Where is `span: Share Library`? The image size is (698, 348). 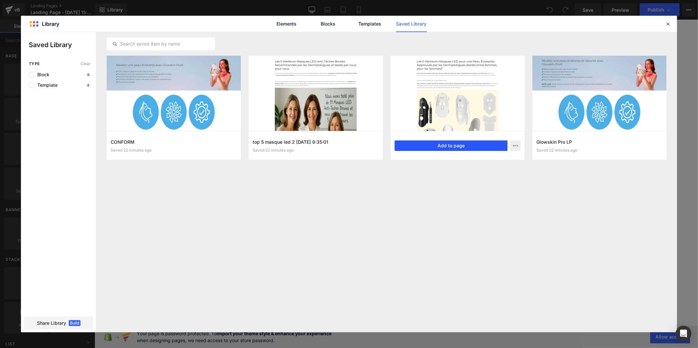 span: Share Library is located at coordinates (51, 323).